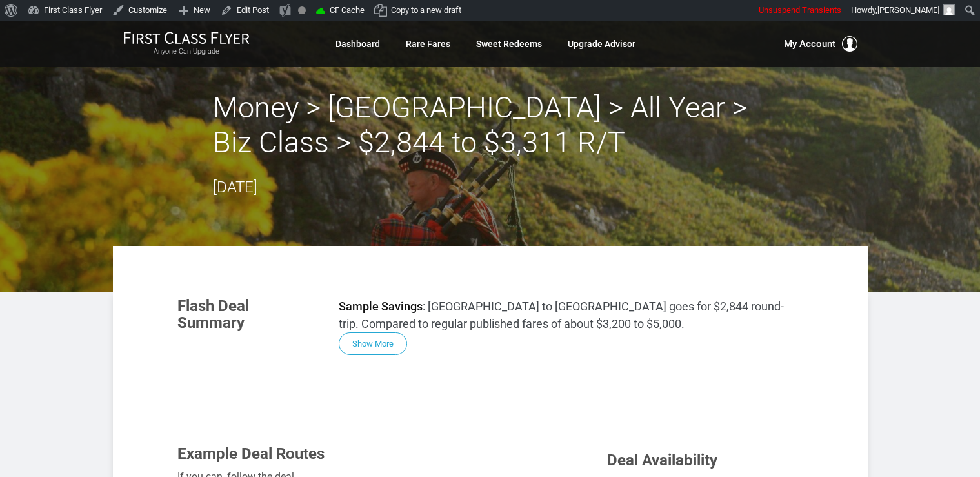 This screenshot has width=980, height=477. Describe the element at coordinates (381, 306) in the screenshot. I see `strong: Sample Savings` at that location.